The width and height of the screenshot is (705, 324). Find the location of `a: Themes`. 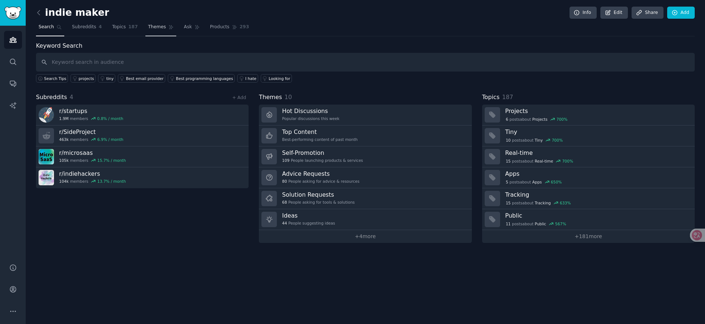

a: Themes is located at coordinates (161, 29).